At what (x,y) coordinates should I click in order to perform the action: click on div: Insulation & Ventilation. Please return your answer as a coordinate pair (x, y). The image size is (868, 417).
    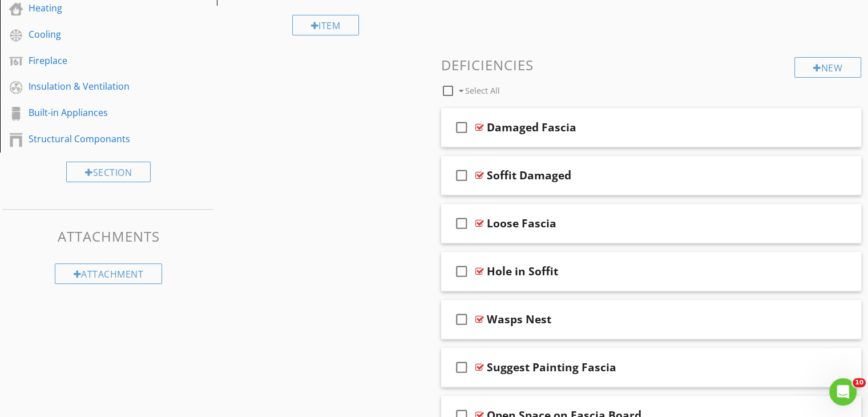
    Looking at the image, I should click on (95, 87).